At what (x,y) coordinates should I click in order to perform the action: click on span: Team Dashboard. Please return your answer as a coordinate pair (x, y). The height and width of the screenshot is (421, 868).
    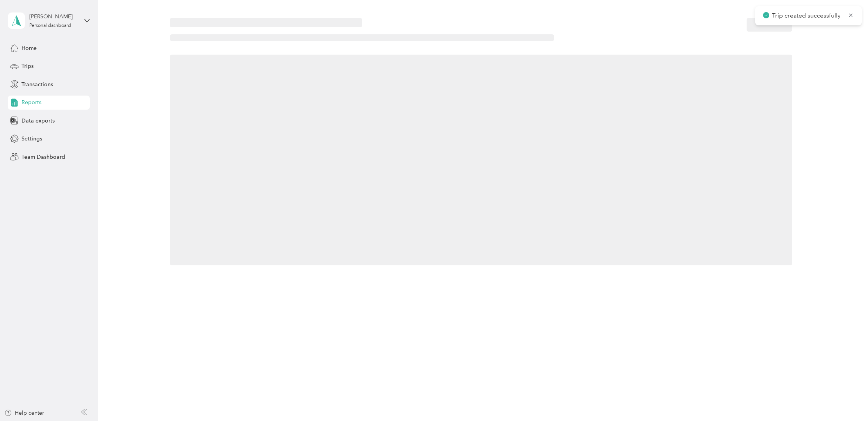
    Looking at the image, I should click on (43, 157).